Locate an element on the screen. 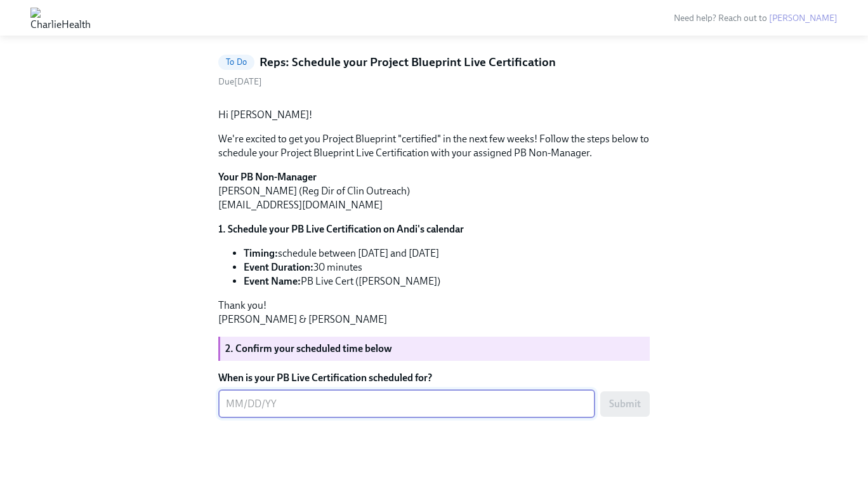 This screenshot has height=479, width=868. strong: 2. Confirm your scheduled time below is located at coordinates (308, 348).